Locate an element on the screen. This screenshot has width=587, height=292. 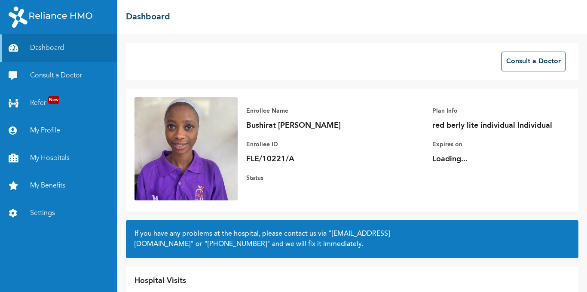
p: Plan Info is located at coordinates (493, 111).